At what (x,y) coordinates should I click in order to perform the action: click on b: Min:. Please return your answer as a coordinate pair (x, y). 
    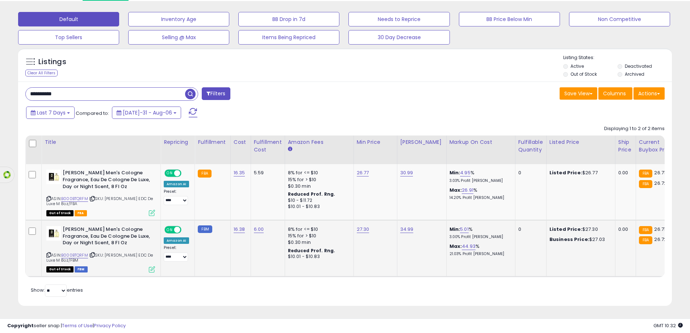
    Looking at the image, I should click on (455, 172).